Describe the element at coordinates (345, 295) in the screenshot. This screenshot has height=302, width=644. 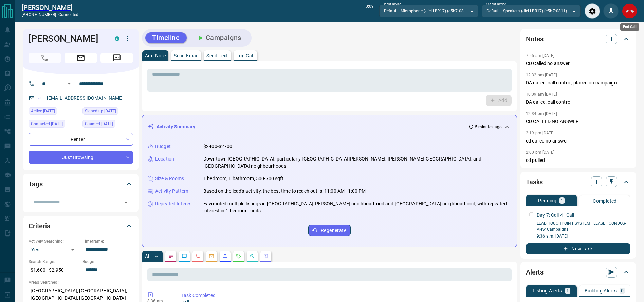
I see `p: Task Completed` at that location.